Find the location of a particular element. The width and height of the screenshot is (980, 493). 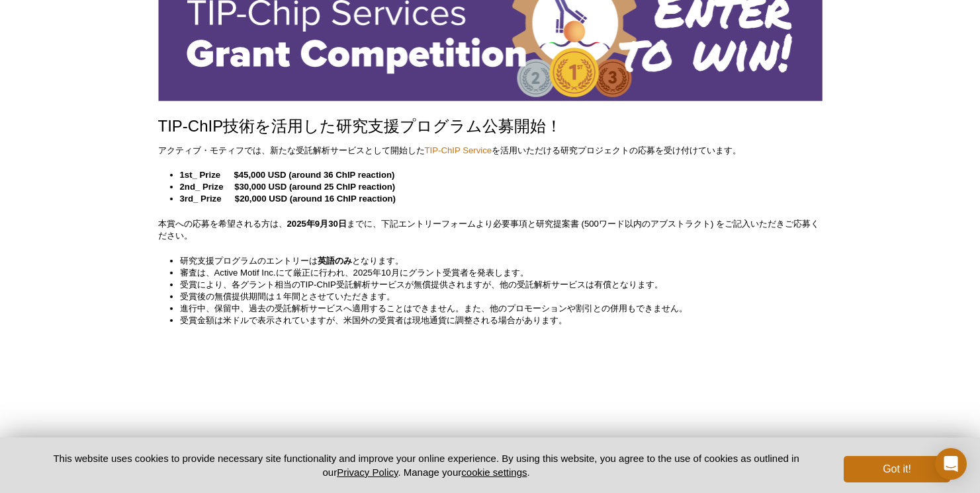

strong: 英語のみ is located at coordinates (335, 261).